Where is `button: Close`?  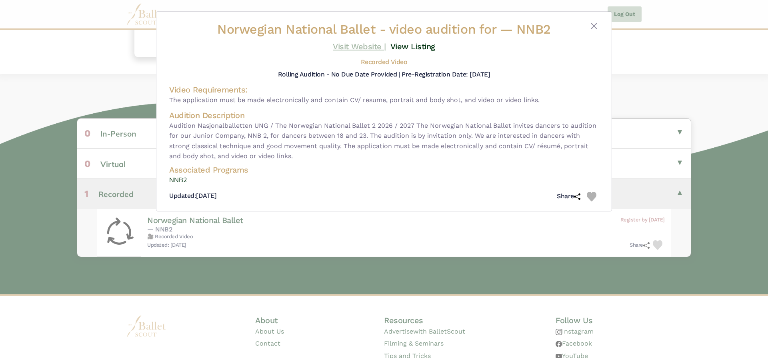 button: Close is located at coordinates (594, 26).